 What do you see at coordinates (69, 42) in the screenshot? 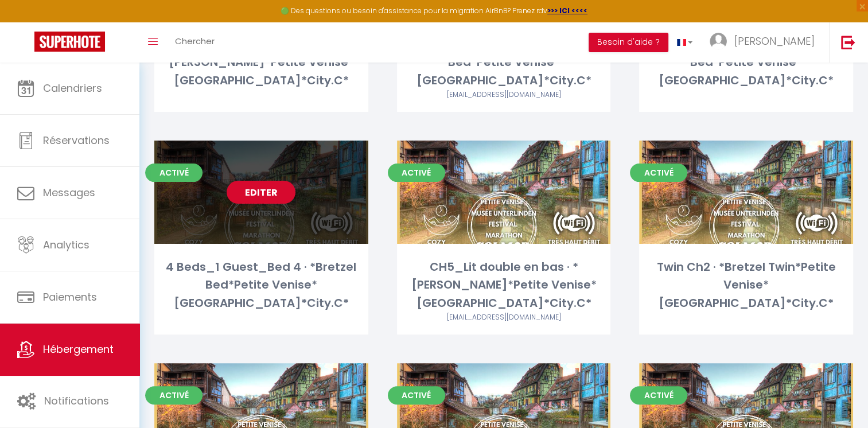
I see `img: Super Booking` at bounding box center [69, 42].